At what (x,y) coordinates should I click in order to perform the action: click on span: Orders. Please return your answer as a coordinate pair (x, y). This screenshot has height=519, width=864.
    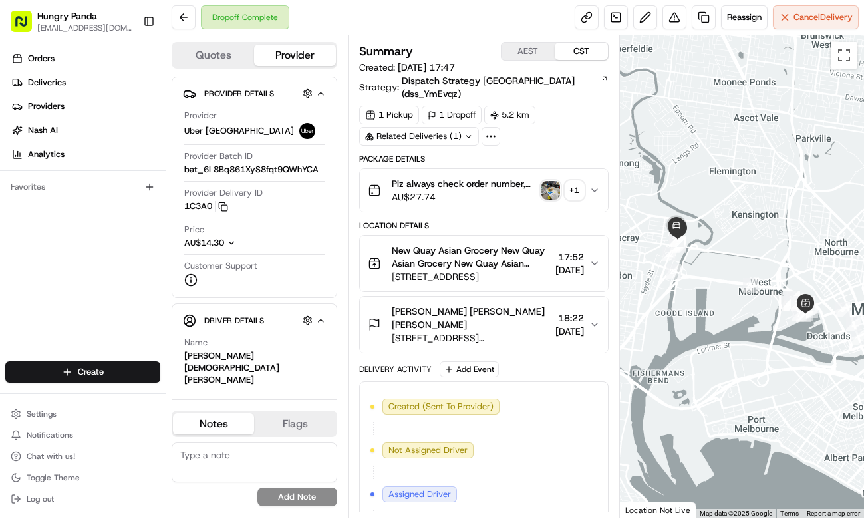
    Looking at the image, I should click on (41, 59).